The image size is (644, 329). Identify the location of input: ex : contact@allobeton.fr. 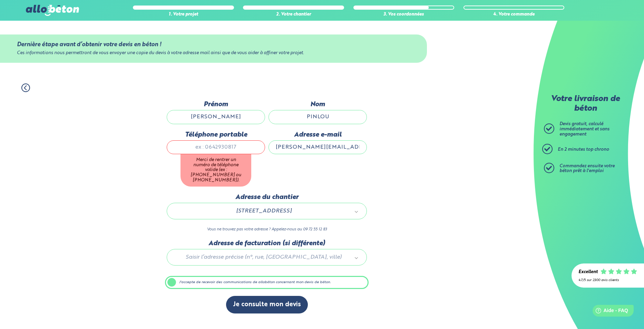
(317, 147).